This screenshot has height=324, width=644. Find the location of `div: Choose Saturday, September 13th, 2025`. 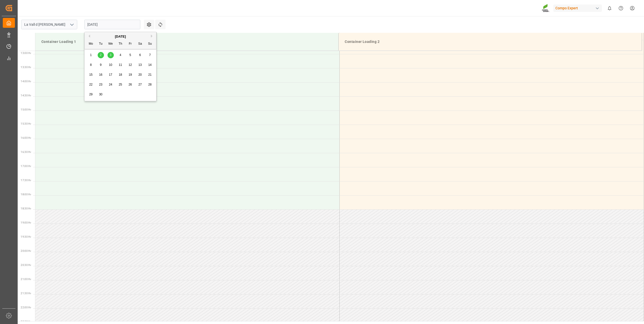

div: Choose Saturday, September 13th, 2025 is located at coordinates (140, 65).